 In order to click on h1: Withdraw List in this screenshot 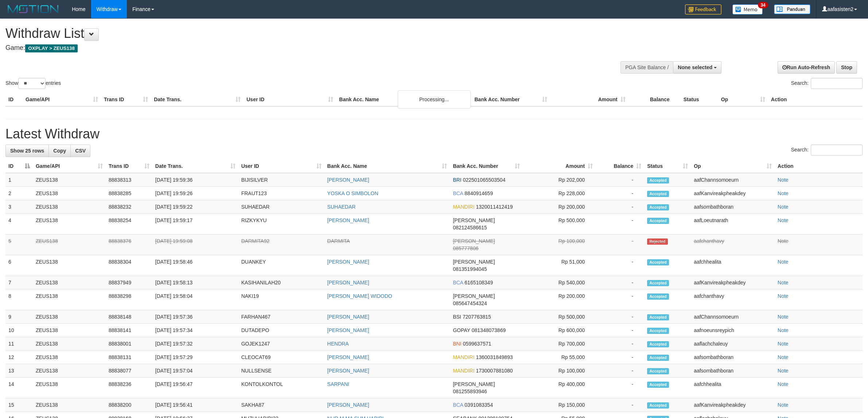, I will do `click(289, 33)`.